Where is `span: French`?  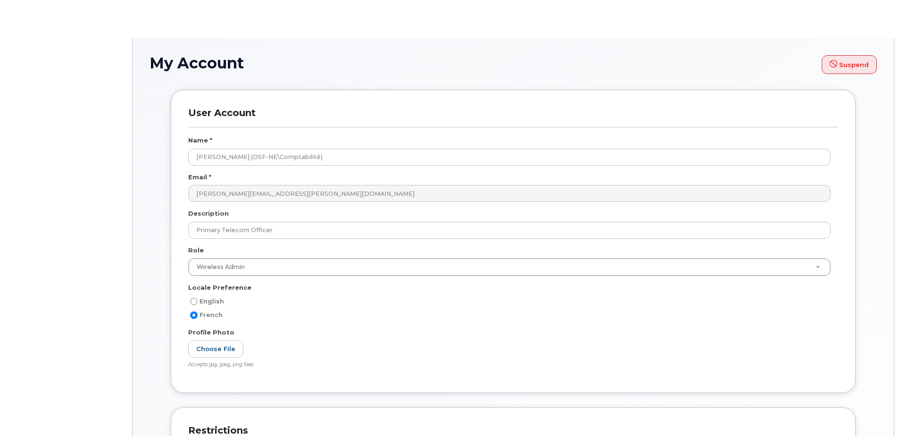 span: French is located at coordinates (211, 315).